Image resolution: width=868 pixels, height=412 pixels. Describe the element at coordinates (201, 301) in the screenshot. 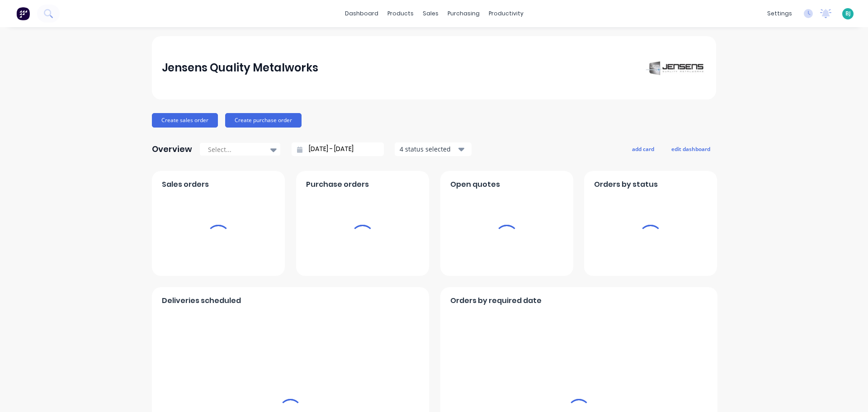

I see `span: Deliveries scheduled` at that location.